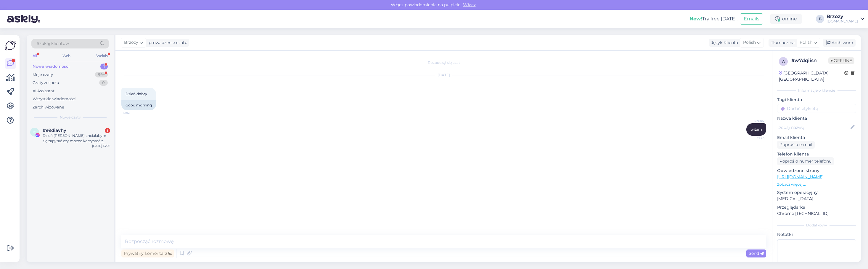 Image resolution: width=868 pixels, height=269 pixels. What do you see at coordinates (136, 94) in the screenshot?
I see `span: Dzień dobry` at bounding box center [136, 94].